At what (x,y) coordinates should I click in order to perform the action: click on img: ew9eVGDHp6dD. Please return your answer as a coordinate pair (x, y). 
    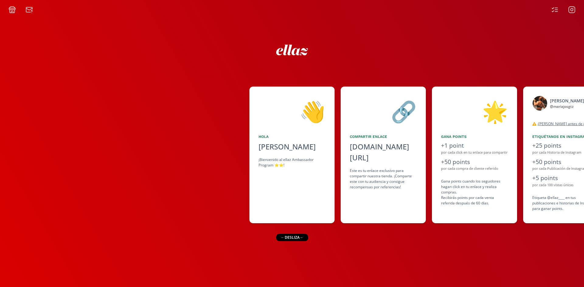
    Looking at the image, I should click on (292, 50).